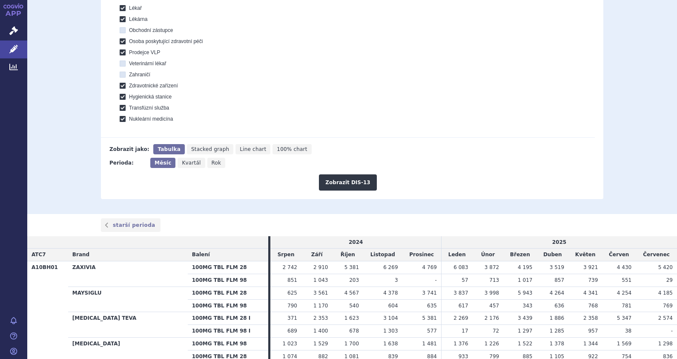 The image size is (677, 359). I want to click on span: 769, so click(668, 305).